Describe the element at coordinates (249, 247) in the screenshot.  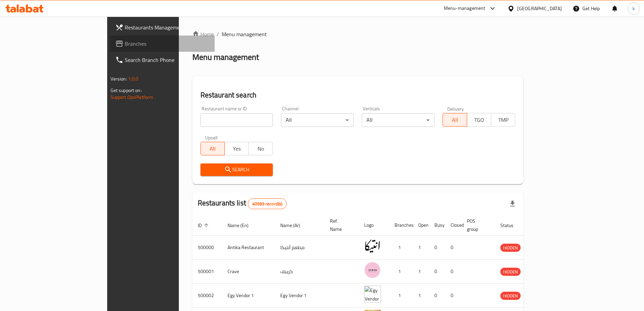
I see `td: Antika Restaurant` at that location.